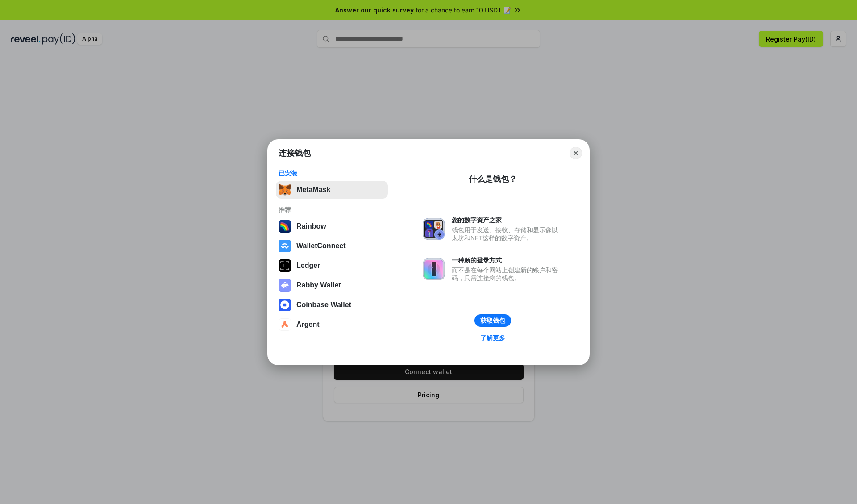  What do you see at coordinates (311, 226) in the screenshot?
I see `div: Rainbow` at bounding box center [311, 226].